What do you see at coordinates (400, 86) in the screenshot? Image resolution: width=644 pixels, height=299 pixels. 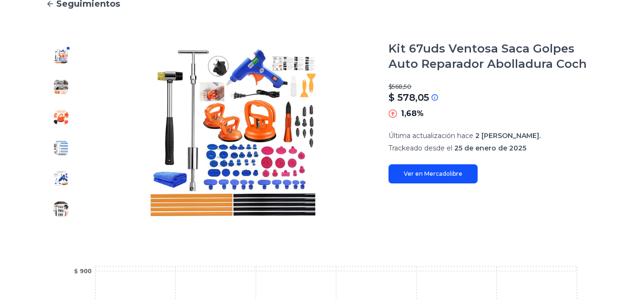 I see `font: $568,50` at bounding box center [400, 86].